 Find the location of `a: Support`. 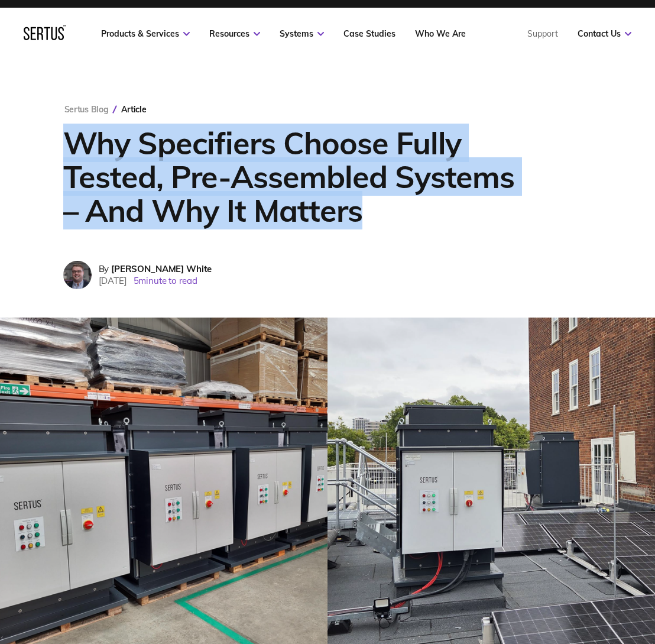

a: Support is located at coordinates (543, 34).